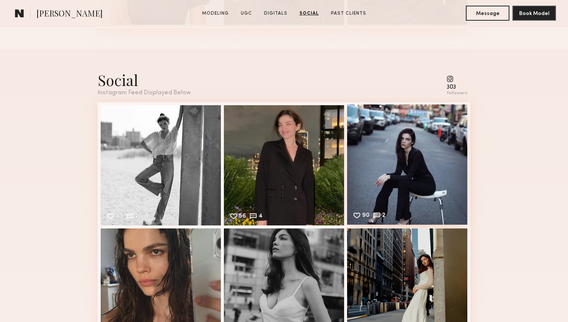  Describe the element at coordinates (488, 13) in the screenshot. I see `button: Message` at that location.